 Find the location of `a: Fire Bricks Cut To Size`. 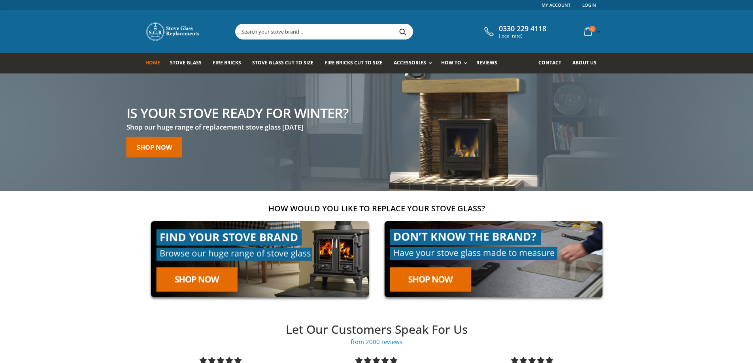

a: Fire Bricks Cut To Size is located at coordinates (357, 63).